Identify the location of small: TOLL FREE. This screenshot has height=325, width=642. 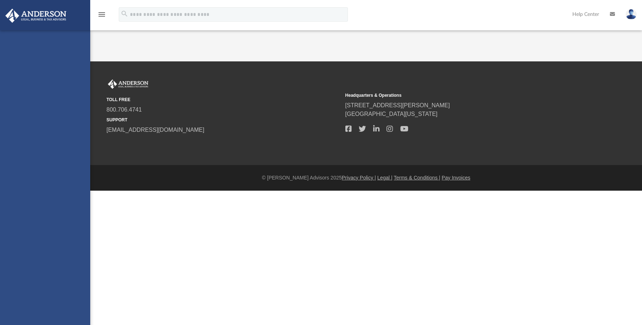
(224, 100).